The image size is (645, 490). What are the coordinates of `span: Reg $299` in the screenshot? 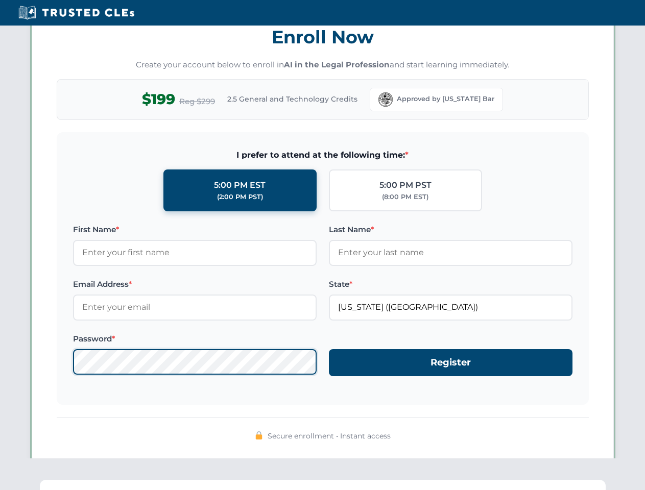 It's located at (197, 102).